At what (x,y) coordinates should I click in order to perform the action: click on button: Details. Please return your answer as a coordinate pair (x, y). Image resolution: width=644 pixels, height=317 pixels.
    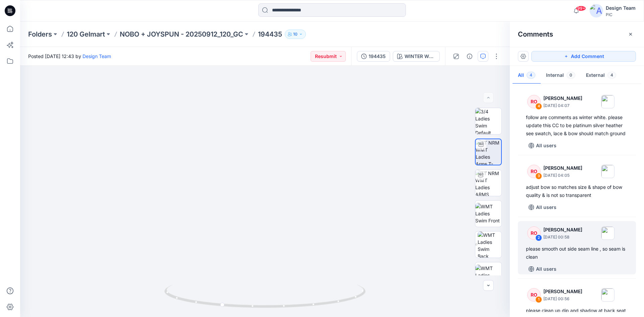
    Looking at the image, I should click on (470, 56).